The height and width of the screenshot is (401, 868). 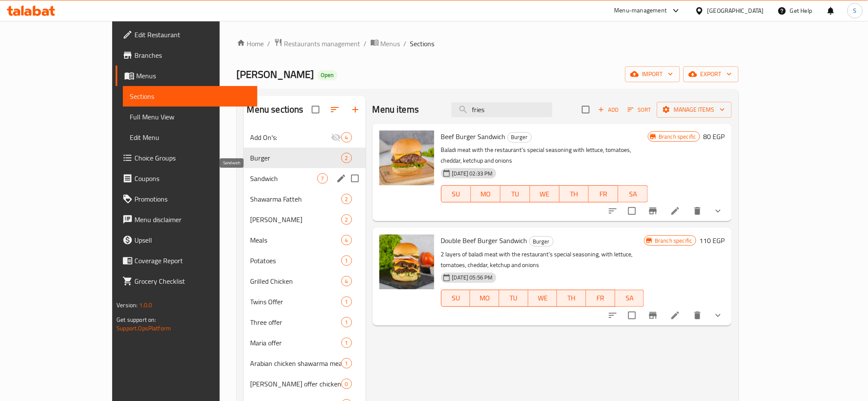 I want to click on button: Branch-specific-item, so click(x=653, y=315).